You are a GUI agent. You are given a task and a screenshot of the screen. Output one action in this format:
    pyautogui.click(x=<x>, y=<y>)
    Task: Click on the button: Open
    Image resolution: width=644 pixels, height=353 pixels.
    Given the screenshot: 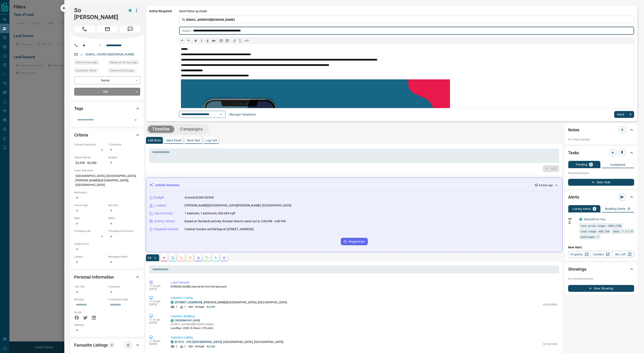 What is the action you would take?
    pyautogui.click(x=221, y=115)
    